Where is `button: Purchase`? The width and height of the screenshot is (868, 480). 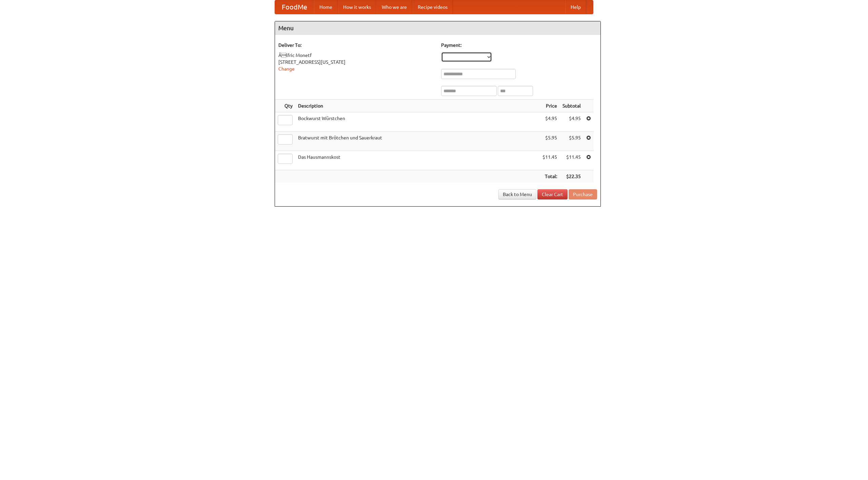
button: Purchase is located at coordinates (583, 195).